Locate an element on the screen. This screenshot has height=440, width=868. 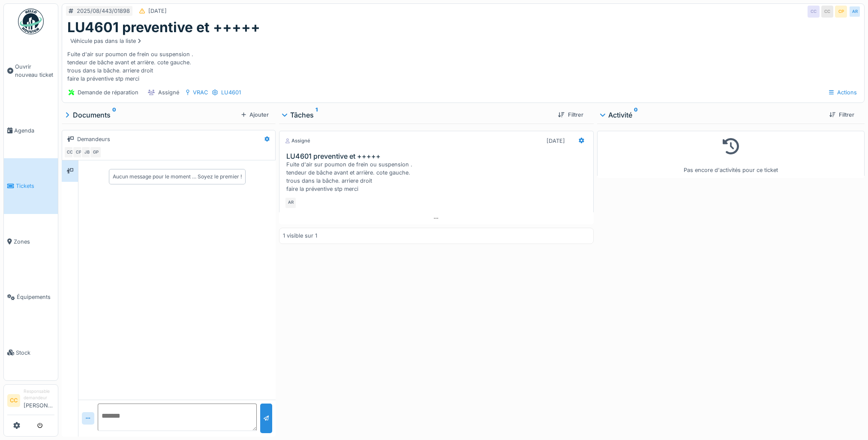
li: CC is located at coordinates (14, 401).